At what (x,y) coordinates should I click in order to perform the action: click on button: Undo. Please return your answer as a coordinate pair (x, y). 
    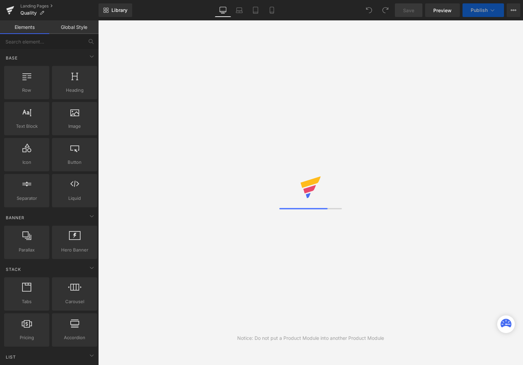
    Looking at the image, I should click on (369, 10).